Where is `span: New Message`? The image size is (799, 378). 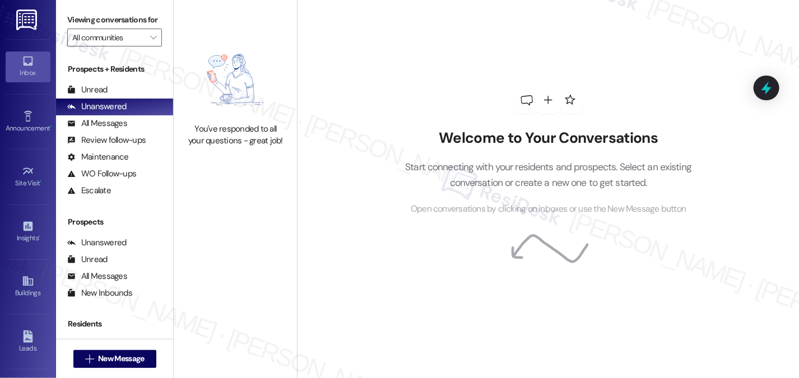
span: New Message is located at coordinates (121, 358).